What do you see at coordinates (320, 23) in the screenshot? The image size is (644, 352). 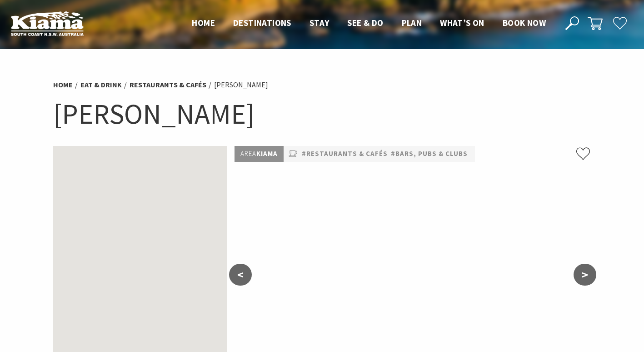 I see `span: Stay` at bounding box center [320, 23].